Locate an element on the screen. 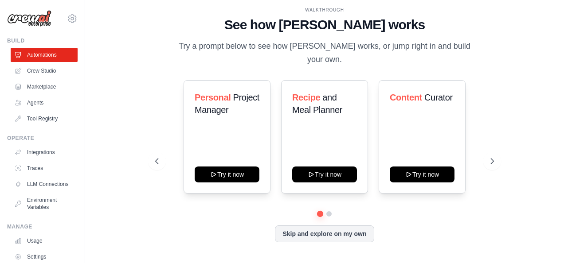  a: Traces is located at coordinates (44, 168).